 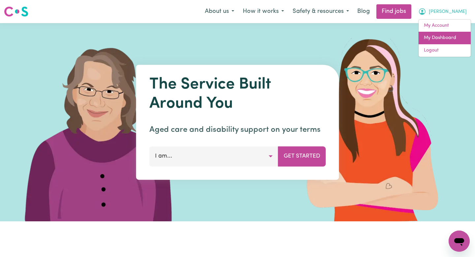 I want to click on button: About us, so click(x=219, y=12).